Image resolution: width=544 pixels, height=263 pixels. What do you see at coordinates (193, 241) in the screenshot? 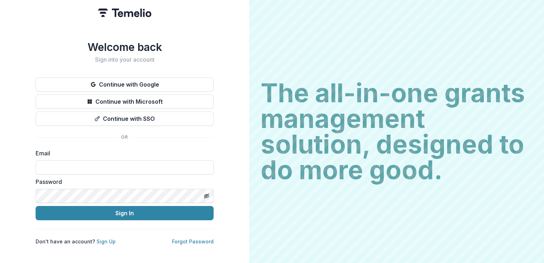
I see `a: Forgot Password` at bounding box center [193, 241].